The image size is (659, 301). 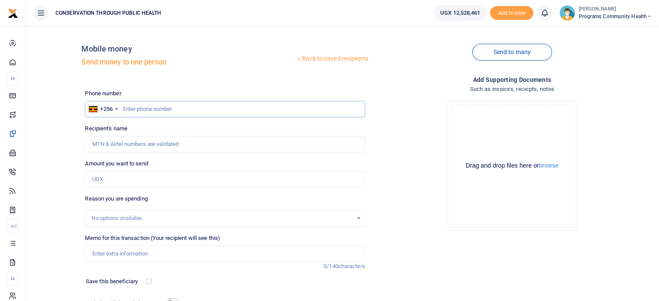 What do you see at coordinates (222, 218) in the screenshot?
I see `div: No options available.` at bounding box center [222, 218].